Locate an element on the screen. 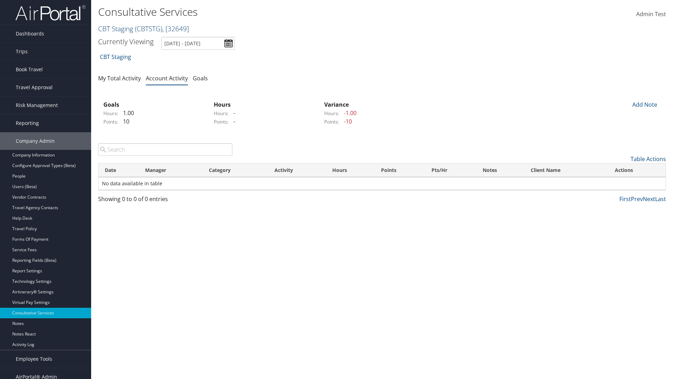 Image resolution: width=673 pixels, height=379 pixels. h3: Currently Viewing is located at coordinates (126, 41).